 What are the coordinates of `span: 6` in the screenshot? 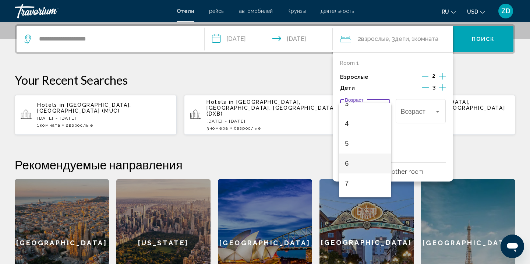 It's located at (364, 163).